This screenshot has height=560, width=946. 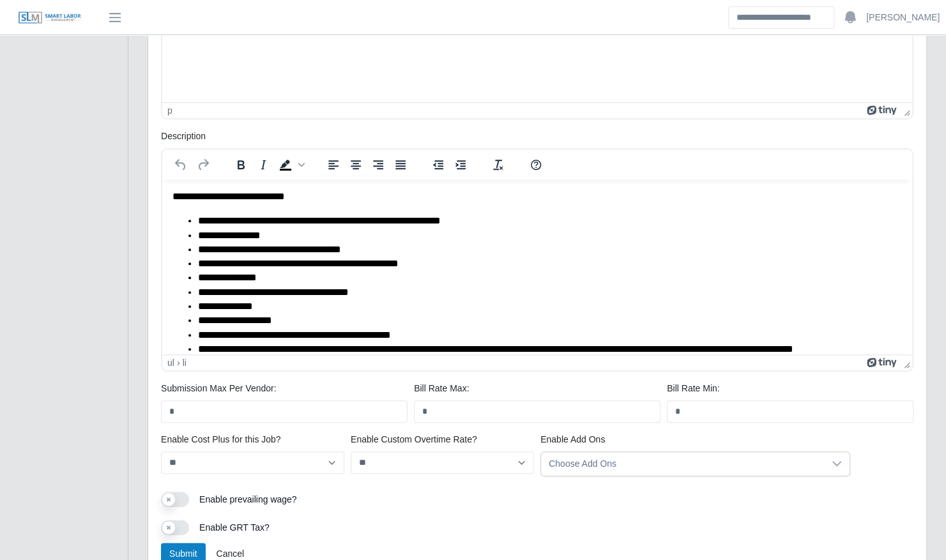 I want to click on button: Align right, so click(x=378, y=165).